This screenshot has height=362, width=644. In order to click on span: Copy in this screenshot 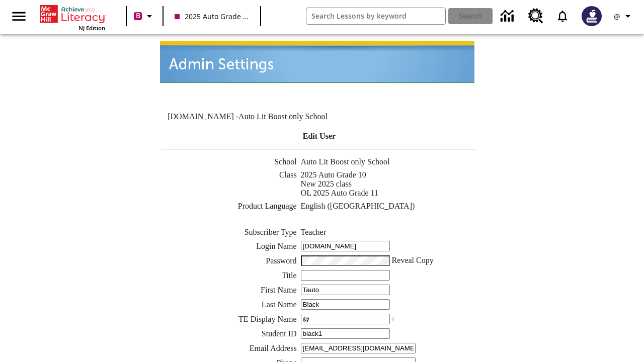, I will do `click(425, 260)`.